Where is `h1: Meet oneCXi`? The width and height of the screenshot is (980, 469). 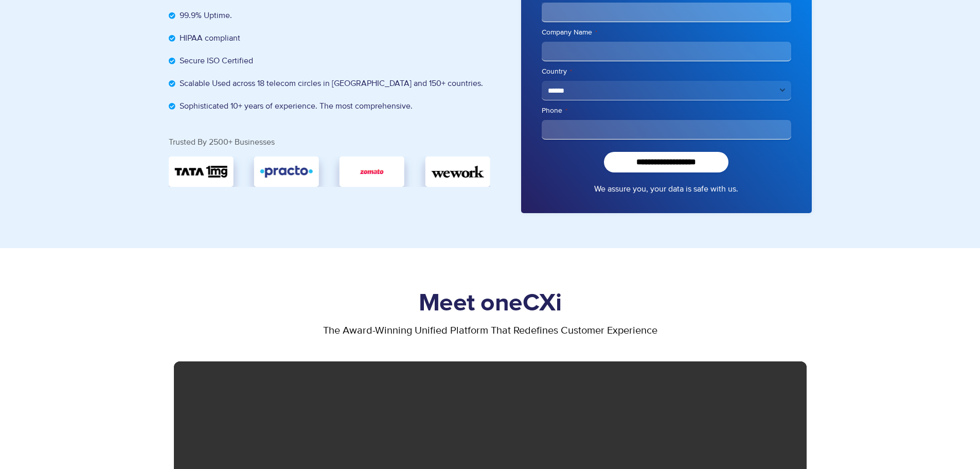
h1: Meet oneCXi is located at coordinates (490, 303).